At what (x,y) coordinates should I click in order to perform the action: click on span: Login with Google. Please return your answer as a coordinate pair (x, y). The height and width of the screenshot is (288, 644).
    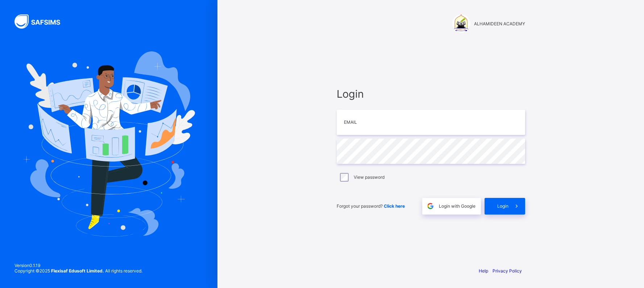
    Looking at the image, I should click on (457, 206).